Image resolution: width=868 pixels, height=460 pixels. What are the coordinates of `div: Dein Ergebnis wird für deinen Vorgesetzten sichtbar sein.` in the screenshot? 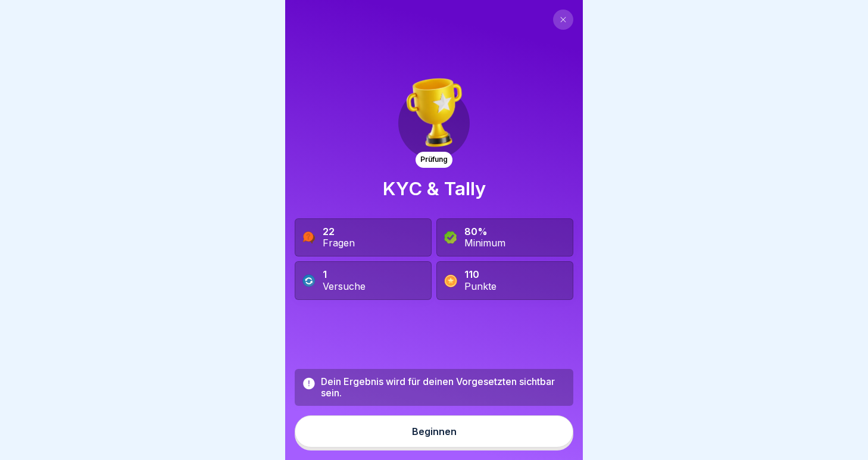 It's located at (443, 387).